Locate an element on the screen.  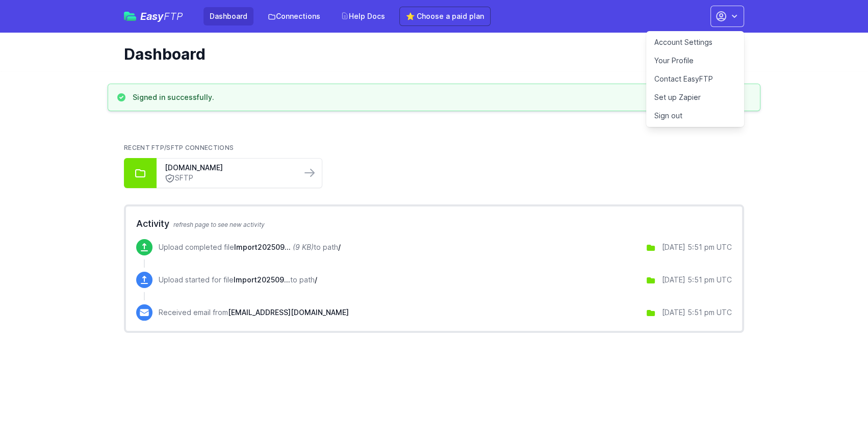
a: EasyFTP is located at coordinates (153, 17).